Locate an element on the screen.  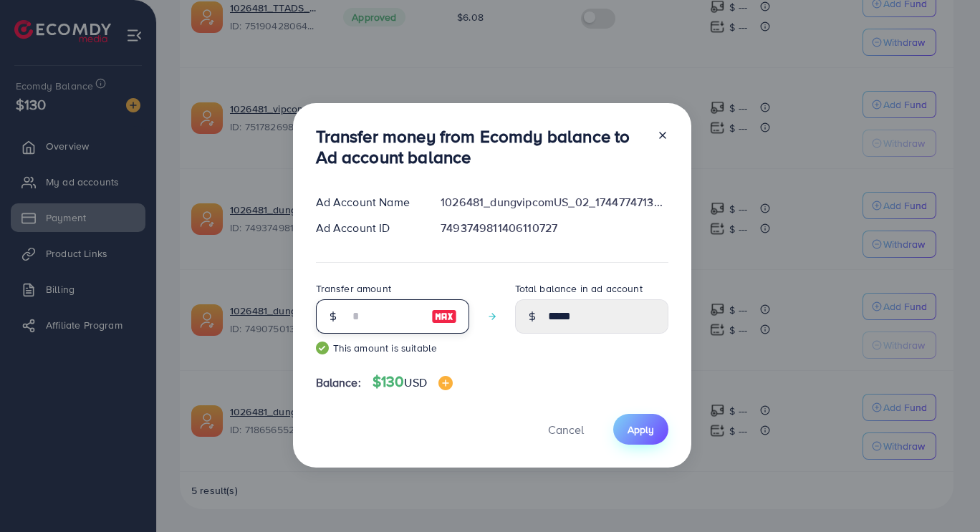
label: Transfer amount is located at coordinates (353, 289).